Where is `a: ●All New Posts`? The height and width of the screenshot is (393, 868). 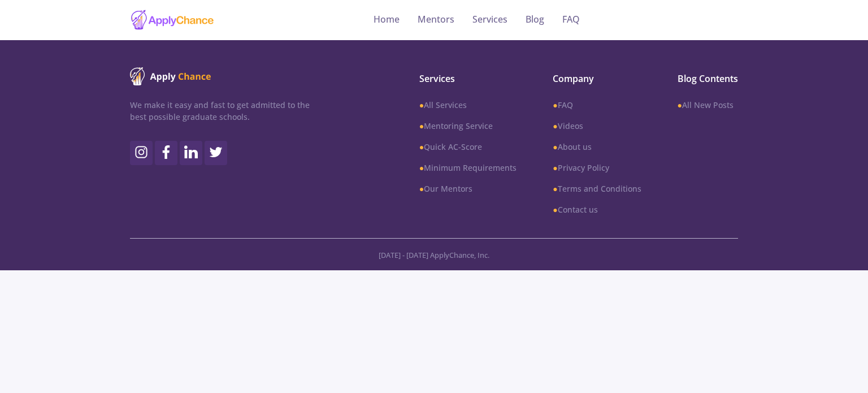
a: ●All New Posts is located at coordinates (707, 104).